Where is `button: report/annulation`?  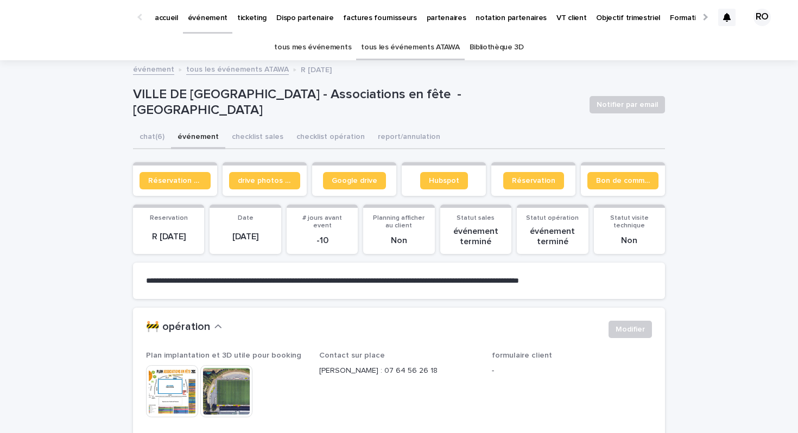
button: report/annulation is located at coordinates (409, 138).